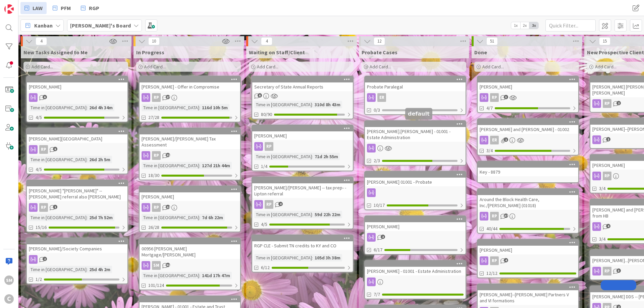  What do you see at coordinates (38, 279) in the screenshot?
I see `span: 1/2` at bounding box center [38, 279].